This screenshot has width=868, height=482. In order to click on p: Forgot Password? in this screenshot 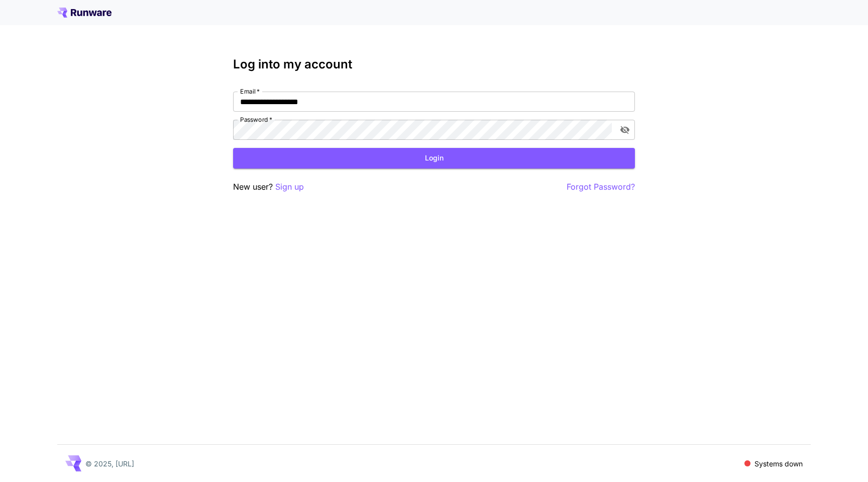, I will do `click(601, 186)`.